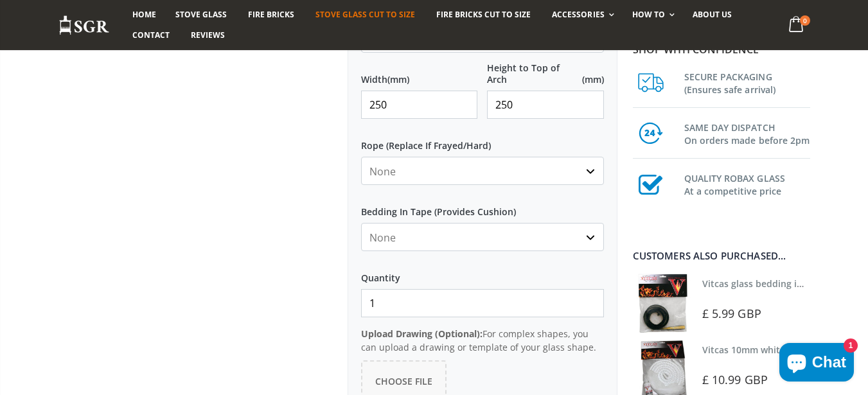 This screenshot has width=868, height=395. I want to click on inbox-online-store-chat: Shopify online store chat, so click(816, 364).